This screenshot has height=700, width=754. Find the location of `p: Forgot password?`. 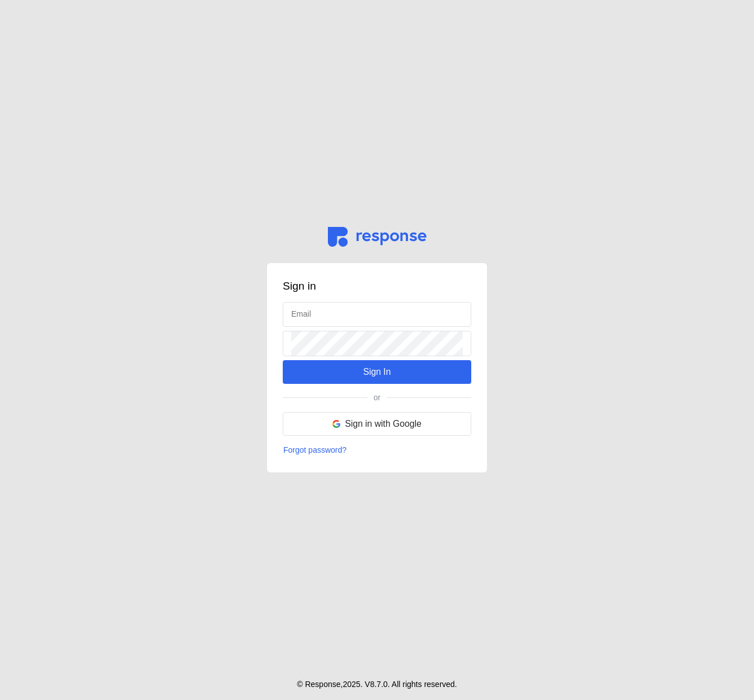

p: Forgot password? is located at coordinates (314, 451).